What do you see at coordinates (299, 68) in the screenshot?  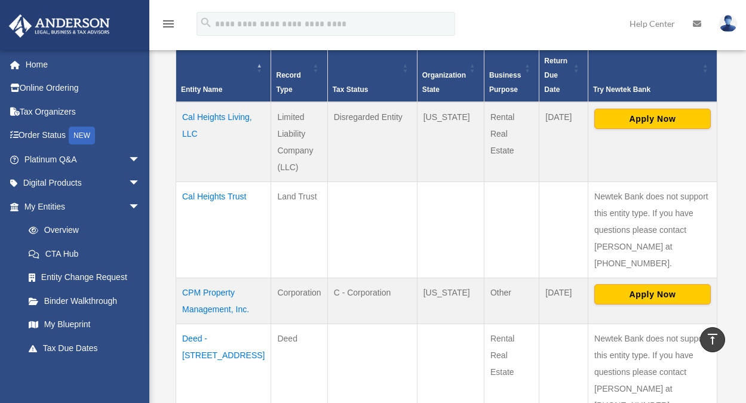 I see `th: Record Type: Activate to sort` at bounding box center [299, 68].